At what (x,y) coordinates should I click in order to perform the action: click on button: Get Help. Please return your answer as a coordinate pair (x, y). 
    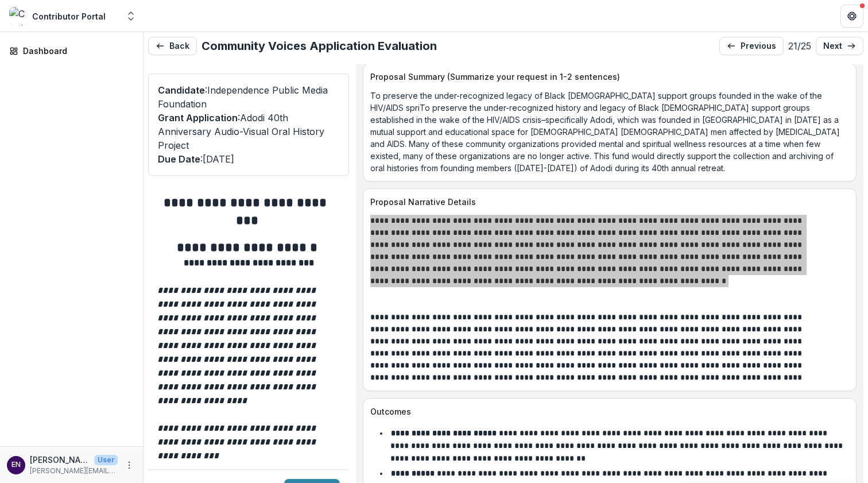
    Looking at the image, I should click on (852, 16).